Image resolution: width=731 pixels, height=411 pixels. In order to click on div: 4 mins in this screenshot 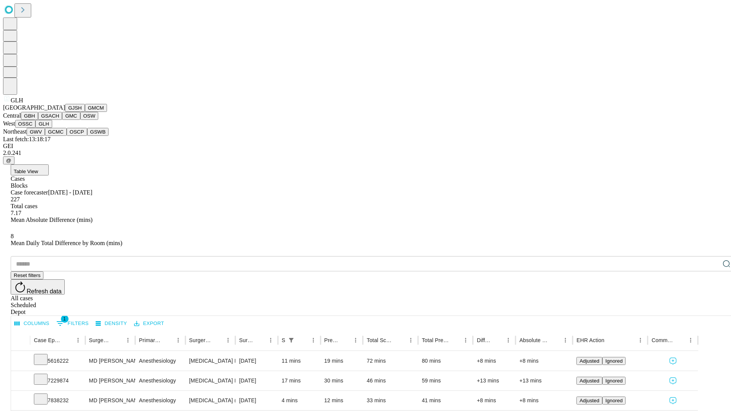, I will do `click(299, 401)`.